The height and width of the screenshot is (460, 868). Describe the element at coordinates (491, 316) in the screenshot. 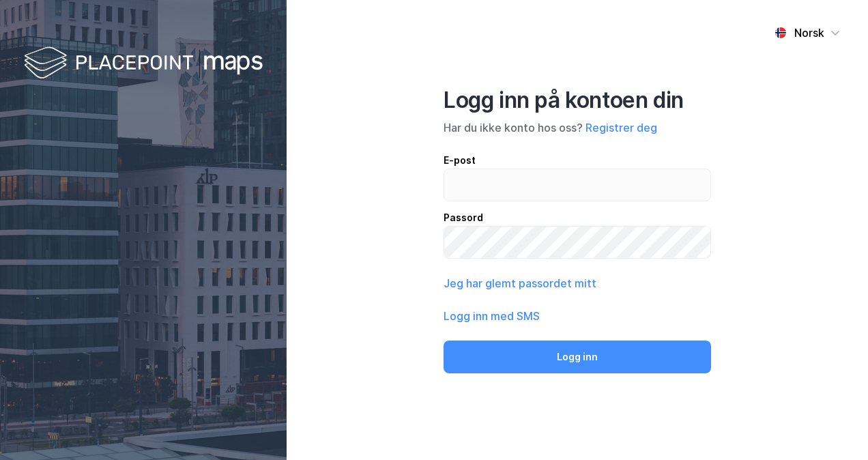

I see `button: Logg inn med SMS` at that location.